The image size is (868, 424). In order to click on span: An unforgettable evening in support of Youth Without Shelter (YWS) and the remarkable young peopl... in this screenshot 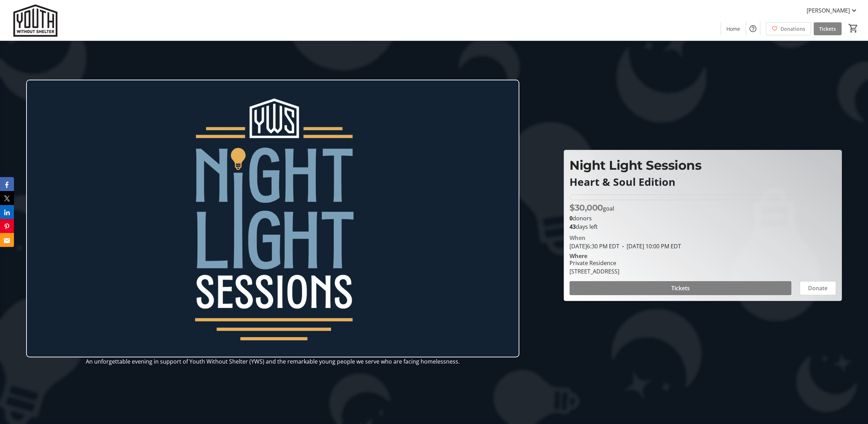, I will do `click(272, 362)`.